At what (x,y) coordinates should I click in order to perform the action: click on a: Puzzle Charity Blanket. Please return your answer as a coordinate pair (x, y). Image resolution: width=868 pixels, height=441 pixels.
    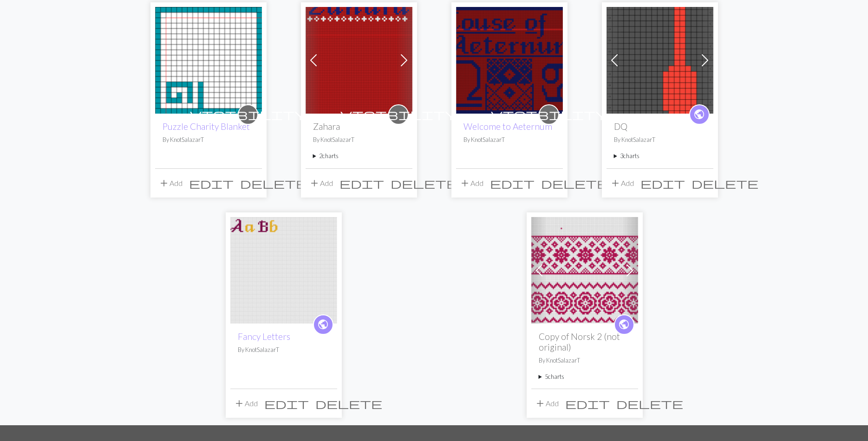
    Looking at the image, I should click on (206, 126).